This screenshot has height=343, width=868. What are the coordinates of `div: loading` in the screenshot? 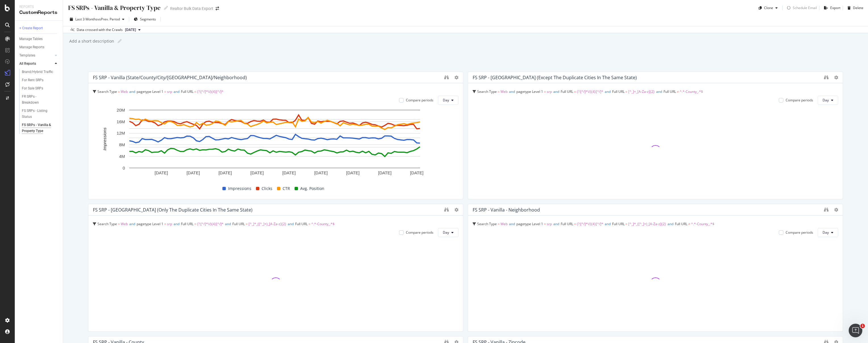 It's located at (789, 8).